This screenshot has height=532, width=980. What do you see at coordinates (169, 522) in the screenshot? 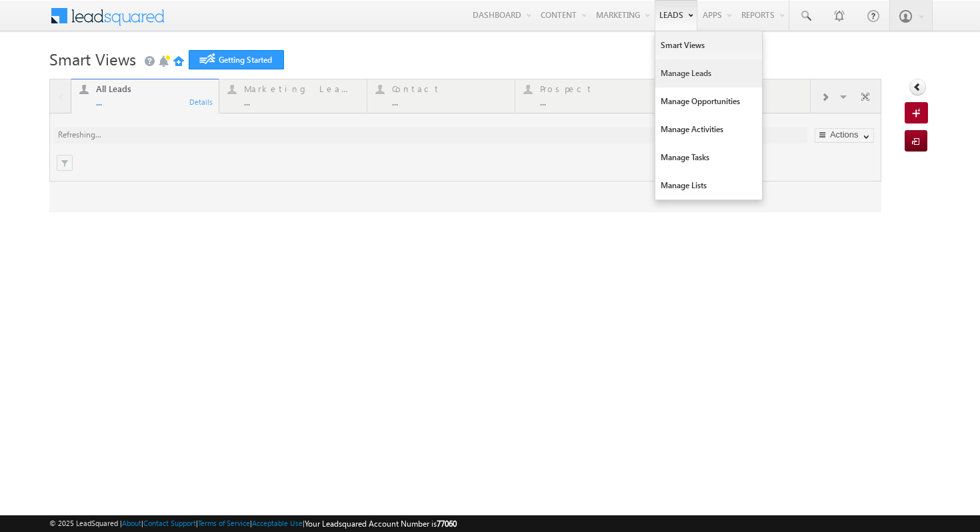
I see `a: Contact Support` at bounding box center [169, 522].